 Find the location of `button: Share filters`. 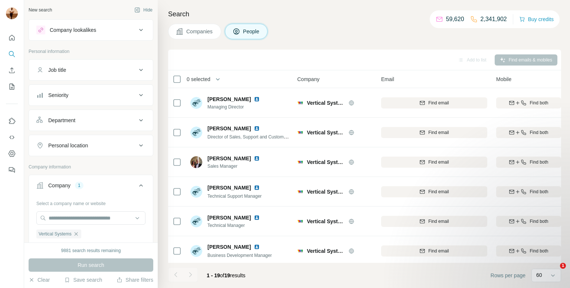

button: Share filters is located at coordinates (135, 280).